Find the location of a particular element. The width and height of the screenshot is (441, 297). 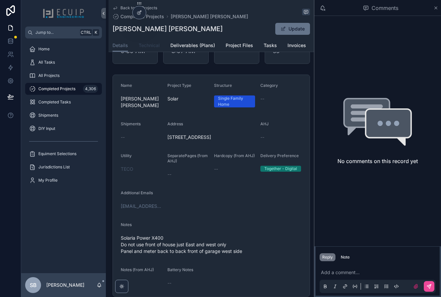

button: Note is located at coordinates (345, 257).